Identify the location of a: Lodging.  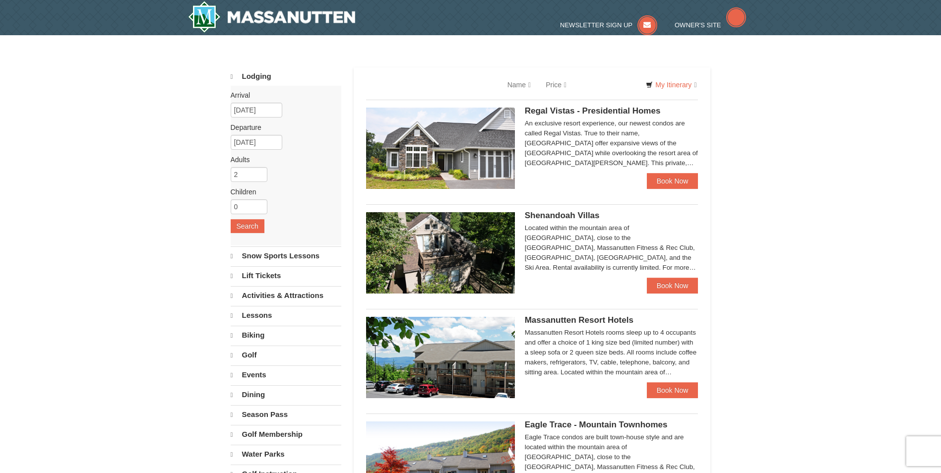
(286, 76).